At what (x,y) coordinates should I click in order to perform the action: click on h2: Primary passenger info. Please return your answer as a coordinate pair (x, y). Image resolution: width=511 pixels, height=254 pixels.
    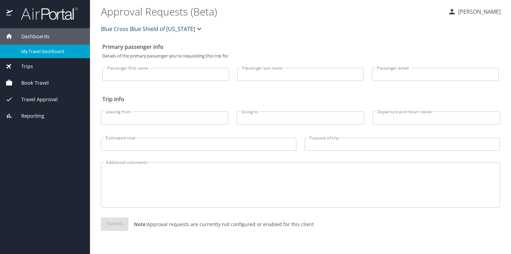
    Looking at the image, I should click on (301, 47).